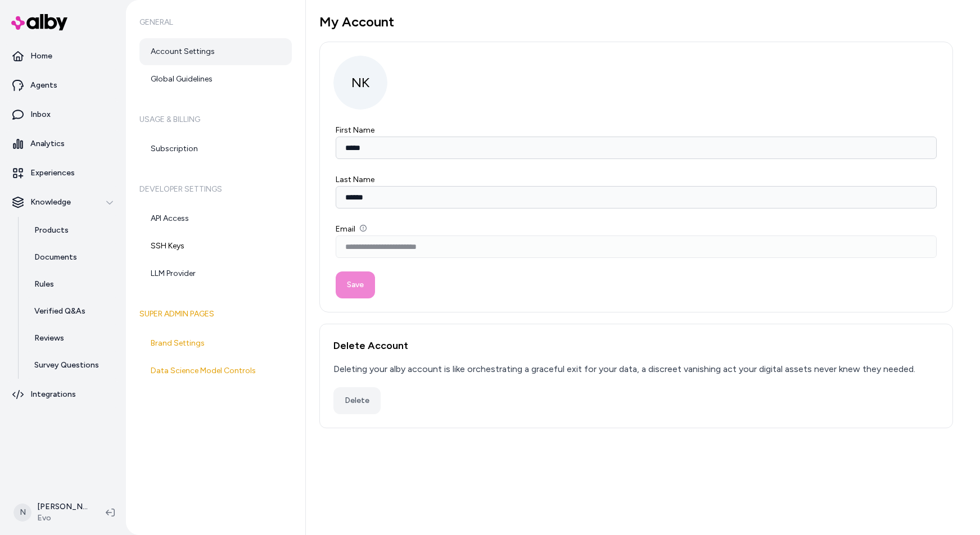 This screenshot has width=980, height=535. What do you see at coordinates (40, 115) in the screenshot?
I see `p: Inbox` at bounding box center [40, 115].